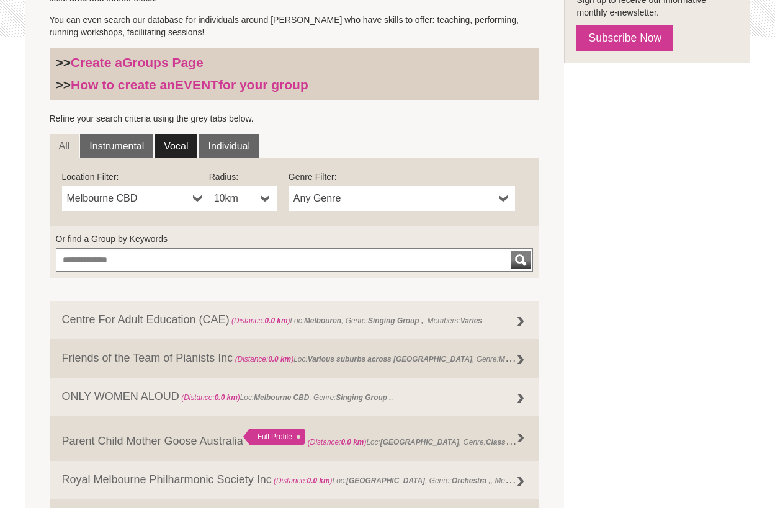 The height and width of the screenshot is (508, 775). I want to click on label: Genre Filter:, so click(402, 177).